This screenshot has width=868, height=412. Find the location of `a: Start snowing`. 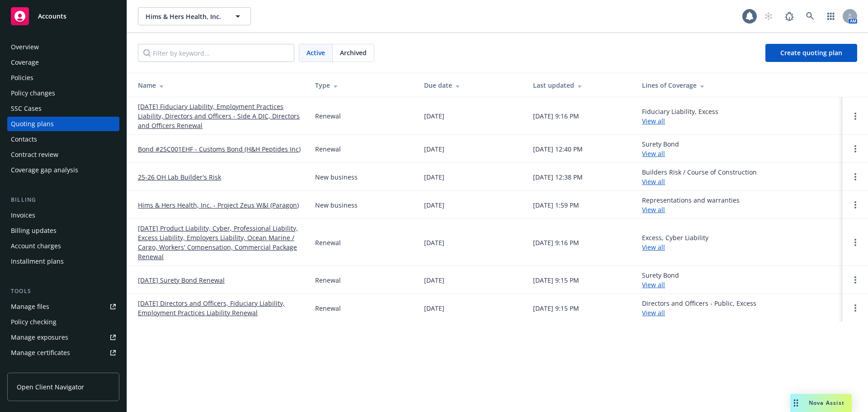

a: Start snowing is located at coordinates (769, 16).